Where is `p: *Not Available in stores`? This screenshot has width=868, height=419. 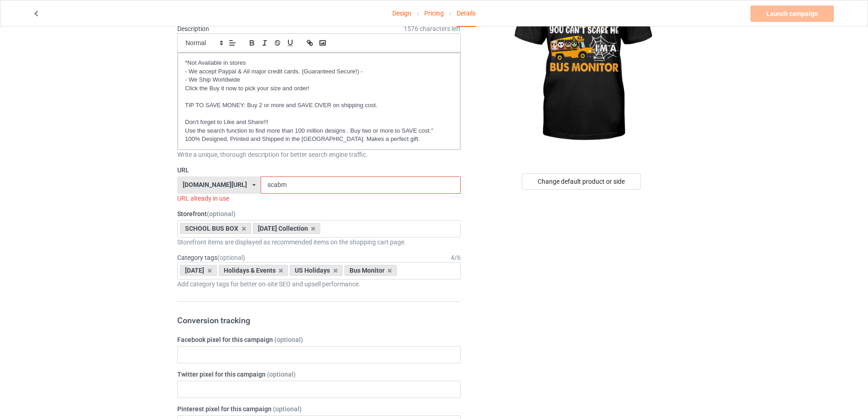 p: *Not Available in stores is located at coordinates (319, 63).